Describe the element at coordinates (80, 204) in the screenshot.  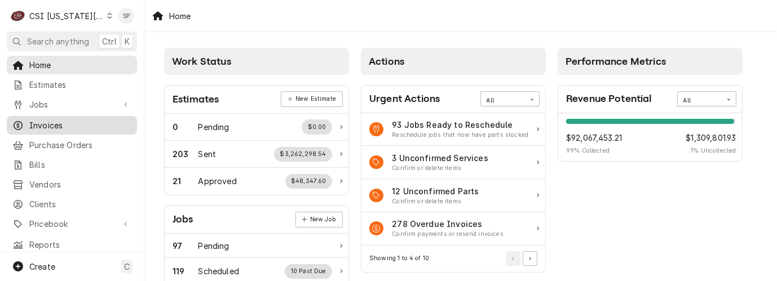
I see `span: Clients` at that location.